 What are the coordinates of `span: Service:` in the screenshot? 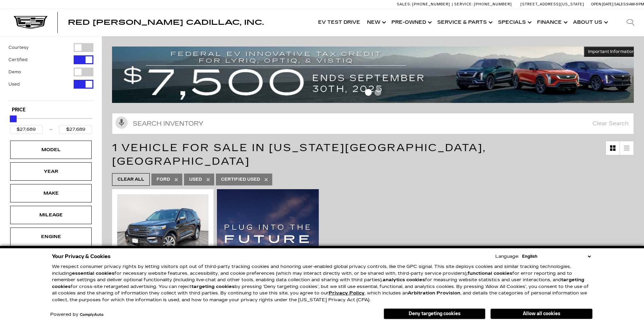 It's located at (464, 5).